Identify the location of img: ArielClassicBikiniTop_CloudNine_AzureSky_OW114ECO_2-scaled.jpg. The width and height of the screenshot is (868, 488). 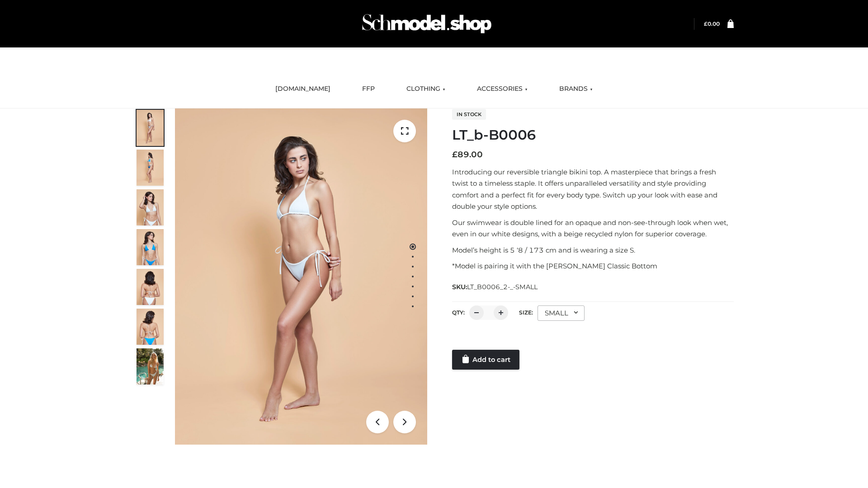
(150, 167).